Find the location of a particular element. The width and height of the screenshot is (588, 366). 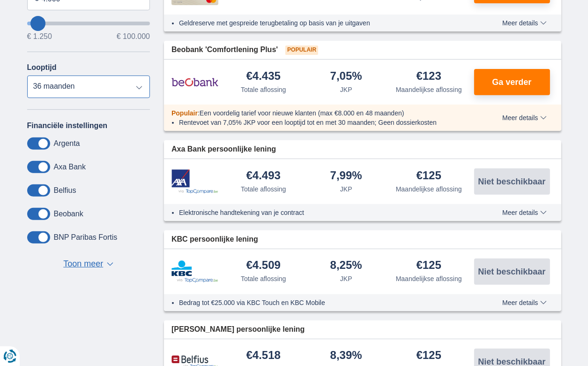

button: Ga verder is located at coordinates (512, 82).